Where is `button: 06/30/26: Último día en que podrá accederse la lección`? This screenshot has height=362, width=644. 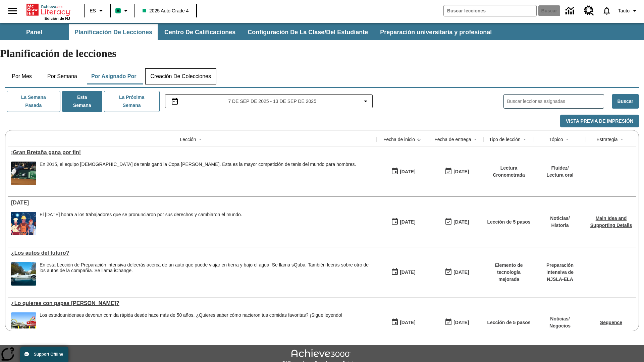
button: 06/30/26: Último día en que podrá accederse la lección is located at coordinates (457, 273).